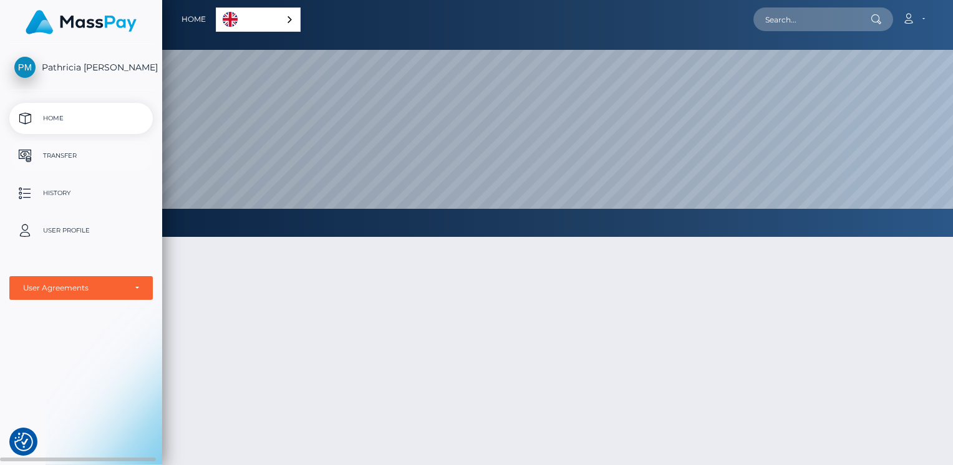 The image size is (953, 465). I want to click on aside: Language selected: English, so click(258, 19).